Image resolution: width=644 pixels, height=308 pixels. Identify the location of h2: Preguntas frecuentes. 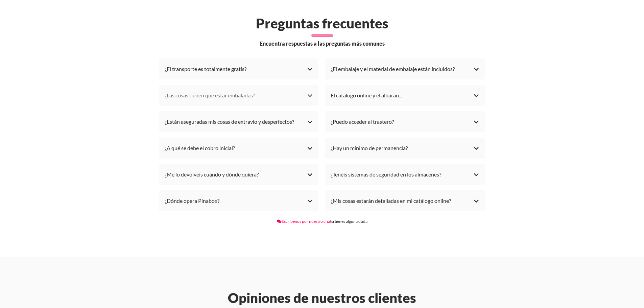
(322, 23).